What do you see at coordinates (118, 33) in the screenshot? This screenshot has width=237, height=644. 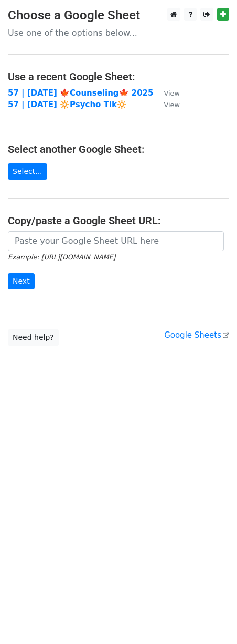 I see `p: Use one of the options below...` at bounding box center [118, 33].